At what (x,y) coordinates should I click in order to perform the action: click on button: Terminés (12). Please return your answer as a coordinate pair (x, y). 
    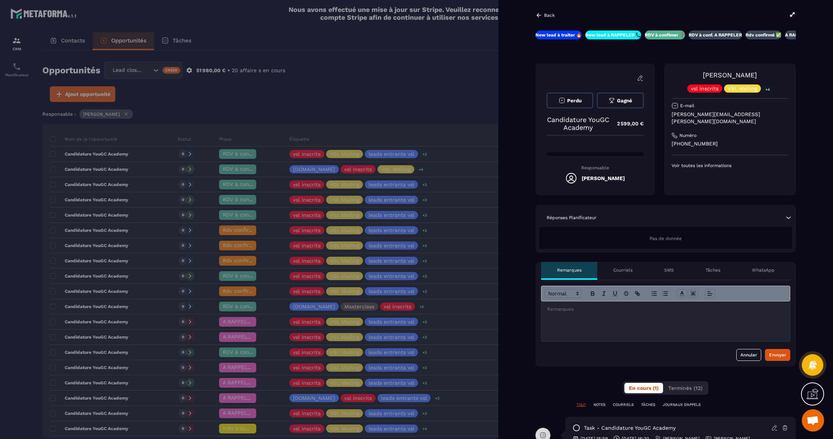
    Looking at the image, I should click on (685, 388).